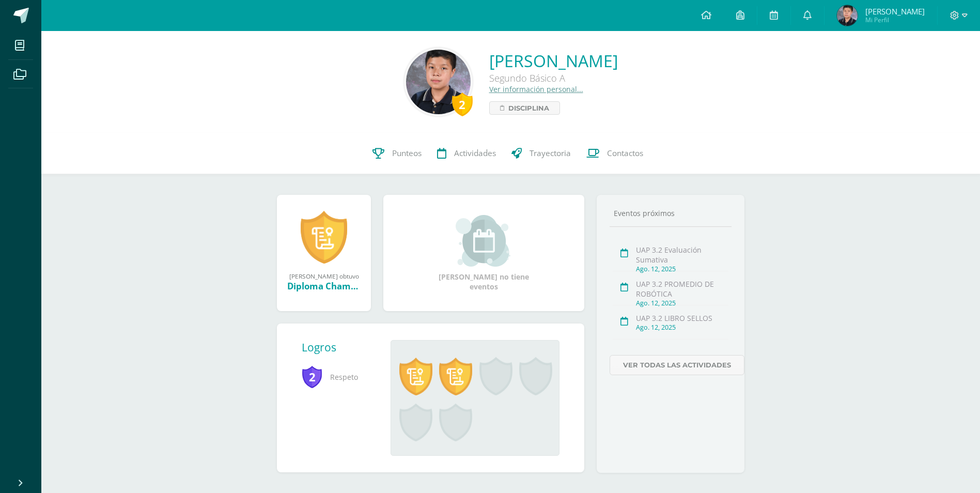 This screenshot has width=980, height=493. I want to click on span: Actividades, so click(475, 153).